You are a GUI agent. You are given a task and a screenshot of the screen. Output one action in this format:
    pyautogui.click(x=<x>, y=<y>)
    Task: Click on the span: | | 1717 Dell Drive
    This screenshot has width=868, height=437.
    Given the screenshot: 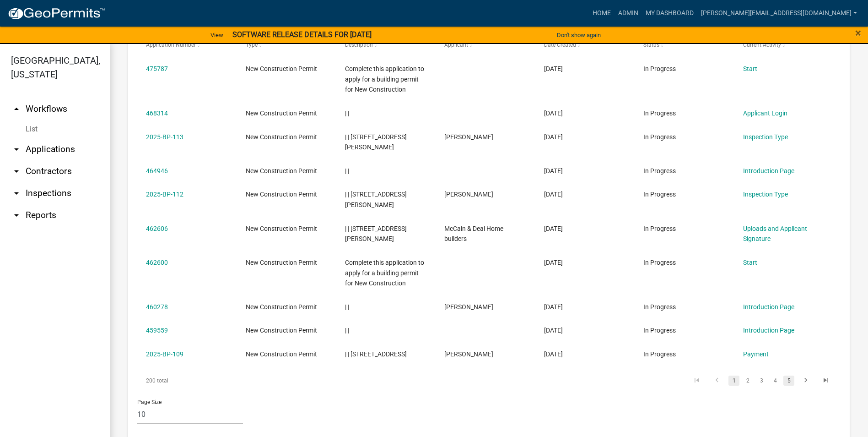 What is the action you would take?
    pyautogui.click(x=375, y=354)
    